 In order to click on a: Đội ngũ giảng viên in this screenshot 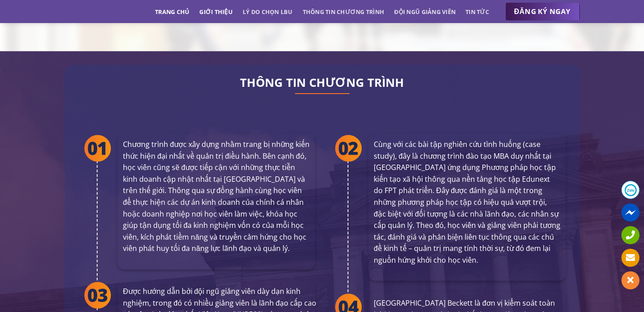, I will do `click(425, 12)`.